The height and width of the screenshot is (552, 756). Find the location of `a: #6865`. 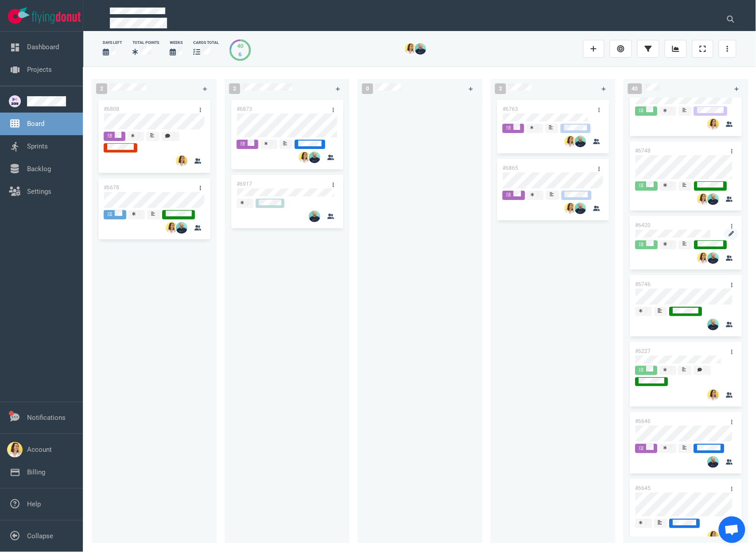

a: #6865 is located at coordinates (510, 168).